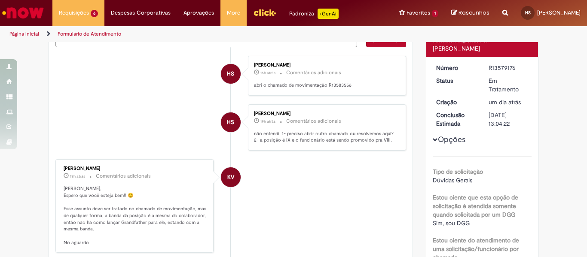  What do you see at coordinates (452, 180) in the screenshot?
I see `span: Dúvidas Gerais` at bounding box center [452, 180].